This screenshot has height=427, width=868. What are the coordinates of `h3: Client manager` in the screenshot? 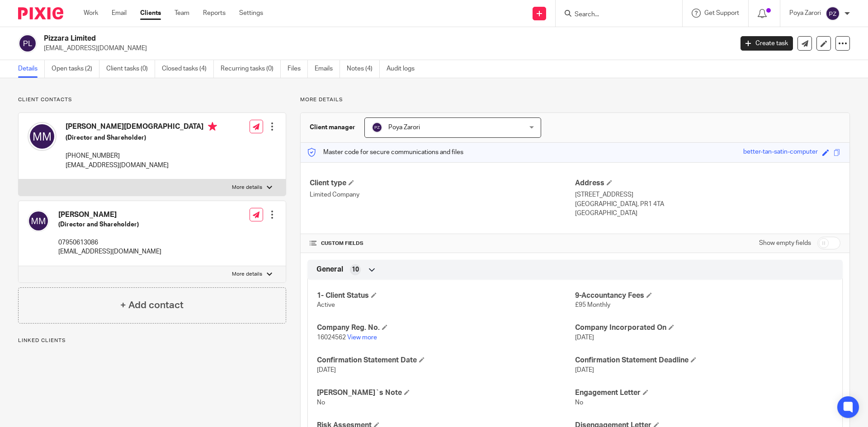 It's located at (333, 127).